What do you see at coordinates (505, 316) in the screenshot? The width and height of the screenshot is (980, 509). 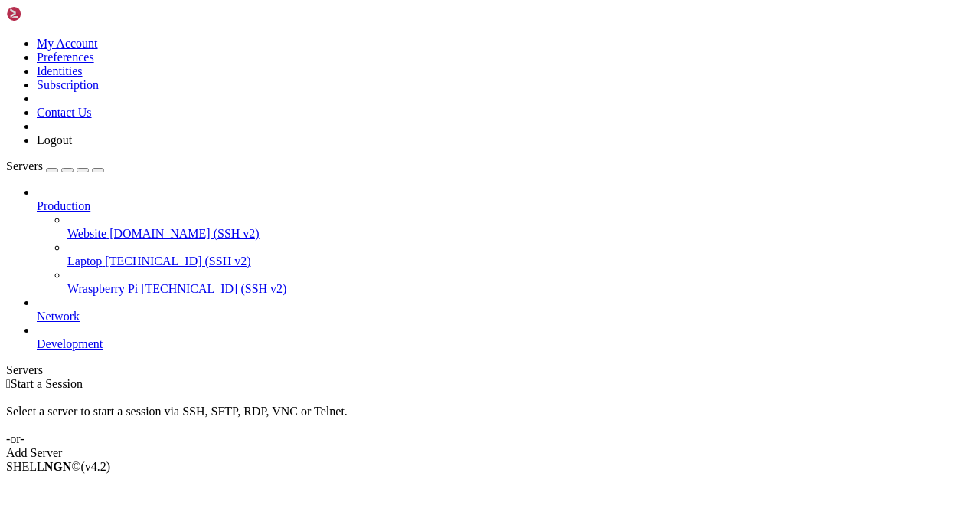 I see `a: Network` at bounding box center [505, 316].